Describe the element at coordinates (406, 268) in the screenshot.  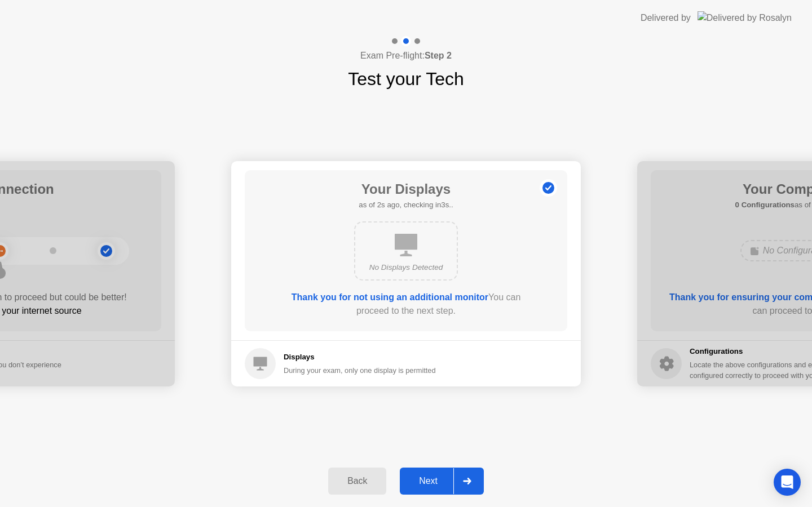
I see `div: No Displays Detected` at that location.